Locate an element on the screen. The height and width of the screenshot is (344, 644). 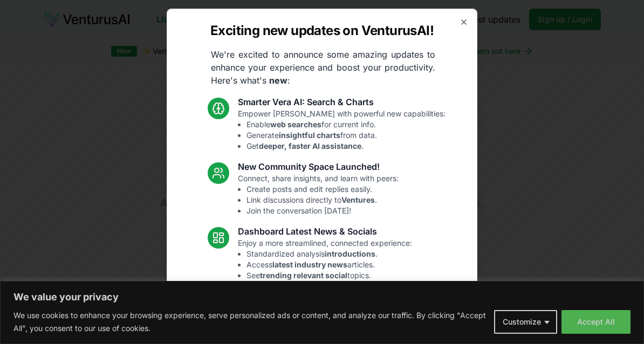
strong: Ventures is located at coordinates (358, 200).